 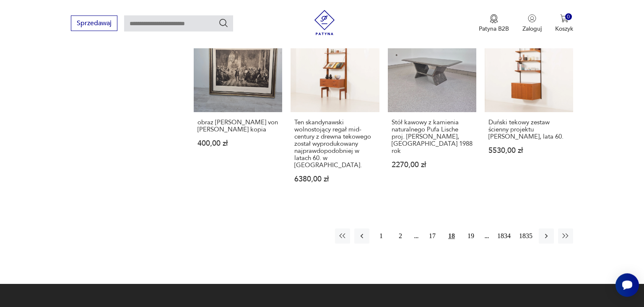 I want to click on p: 6380,00 zł, so click(x=334, y=179).